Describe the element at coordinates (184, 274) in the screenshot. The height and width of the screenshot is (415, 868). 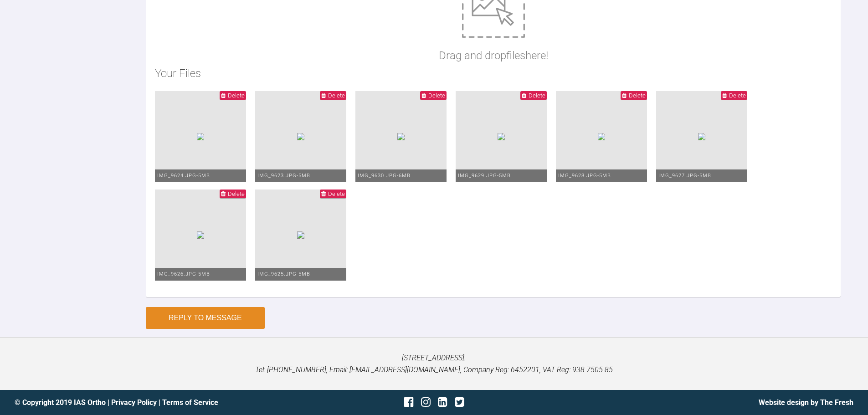
I see `span: IMG_9626.JPG - 5MB` at that location.